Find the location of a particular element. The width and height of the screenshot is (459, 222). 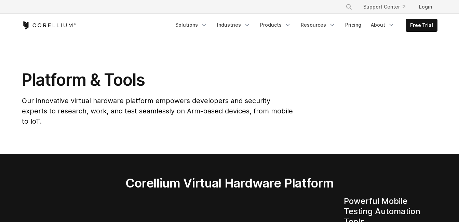

a: Pricing is located at coordinates (353, 25).